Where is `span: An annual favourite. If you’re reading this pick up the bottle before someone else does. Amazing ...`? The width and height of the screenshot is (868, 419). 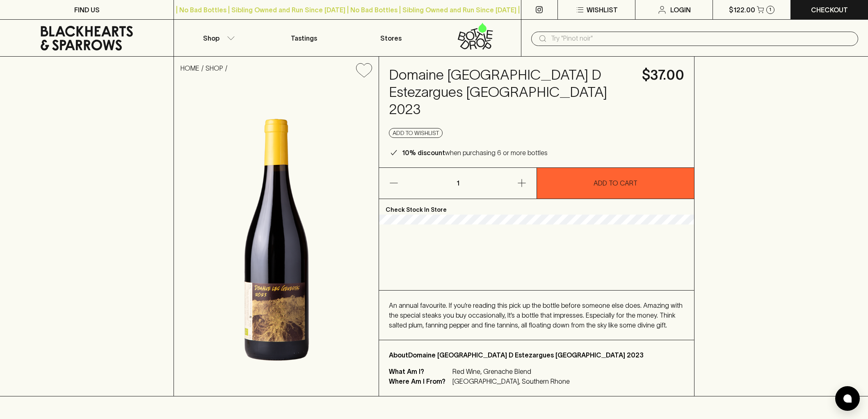
span: An annual favourite. If you’re reading this pick up the bottle before someone else does. Amazing ... is located at coordinates (536, 315).